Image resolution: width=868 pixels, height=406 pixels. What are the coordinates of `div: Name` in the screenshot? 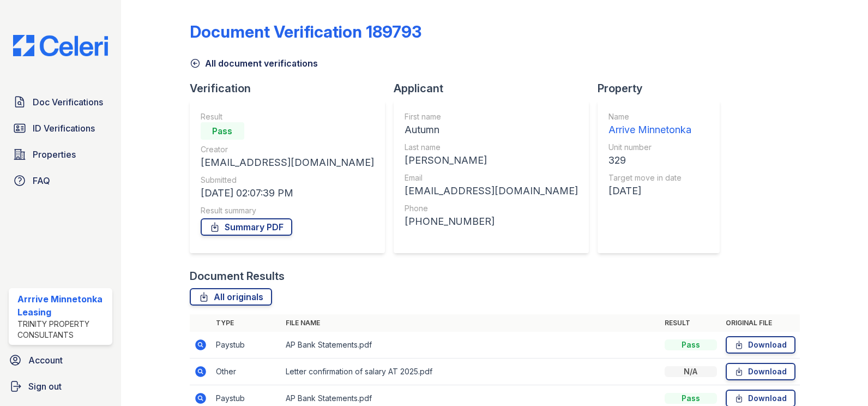 It's located at (650, 117).